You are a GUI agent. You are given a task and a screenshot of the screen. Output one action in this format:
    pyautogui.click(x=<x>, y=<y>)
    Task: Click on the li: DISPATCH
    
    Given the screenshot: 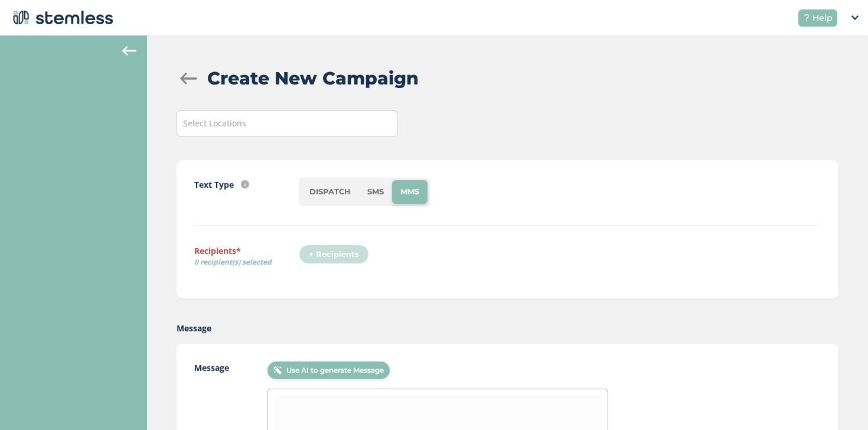 What is the action you would take?
    pyautogui.click(x=330, y=192)
    